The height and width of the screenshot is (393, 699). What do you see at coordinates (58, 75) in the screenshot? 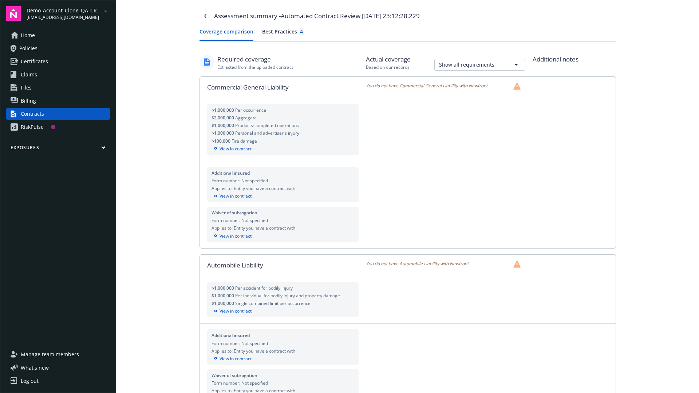
I see `a: Claims` at bounding box center [58, 75].